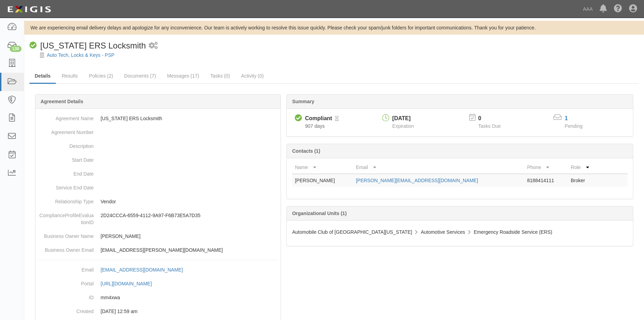  Describe the element at coordinates (66, 186) in the screenshot. I see `dt: Service End Date` at that location.